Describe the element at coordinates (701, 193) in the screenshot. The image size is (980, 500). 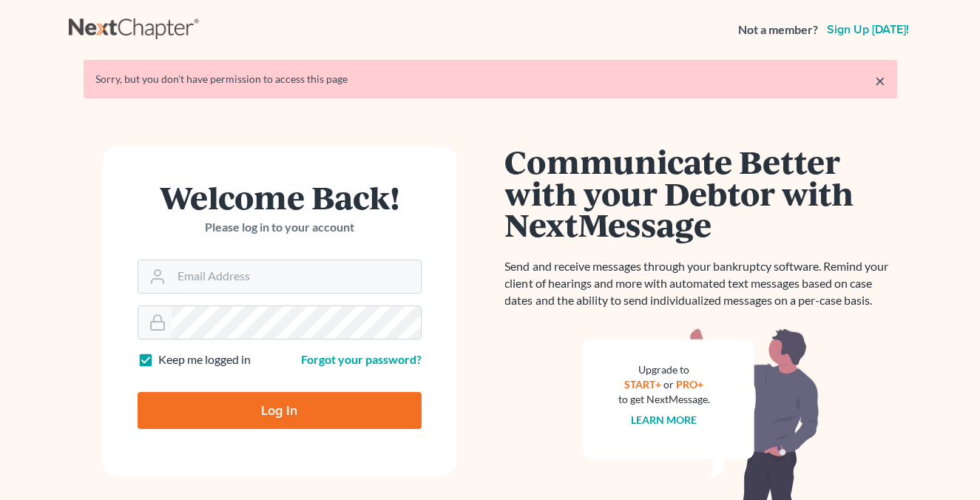
I see `h1: Communicate Better with your Debtor with NextMessage` at that location.